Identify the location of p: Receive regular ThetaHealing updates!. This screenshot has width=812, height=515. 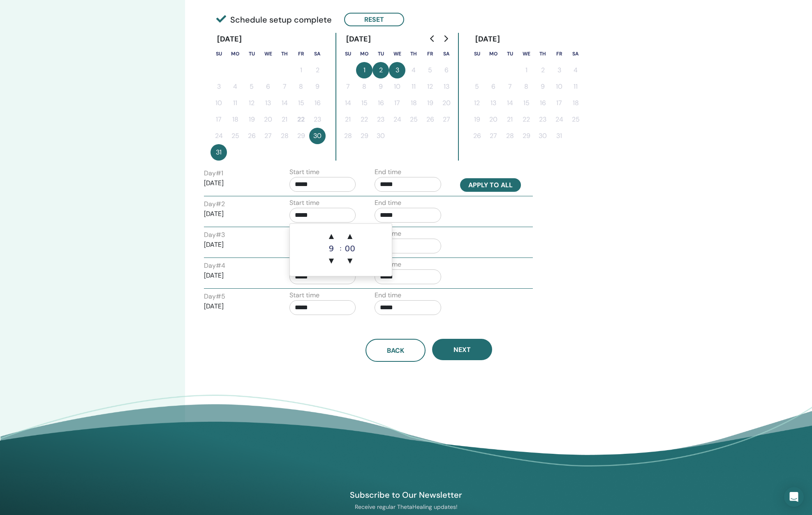
(406, 506).